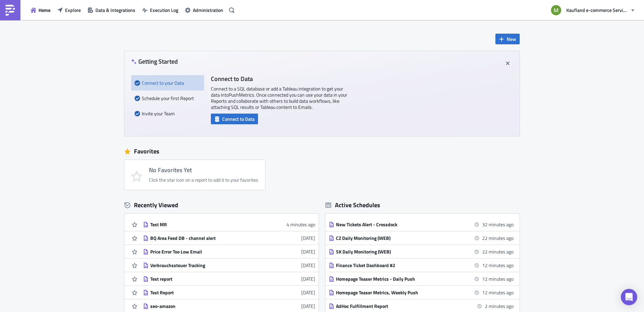 The image size is (644, 312). What do you see at coordinates (301, 224) in the screenshot?
I see `time: 2025-10-09T10:24:31Z` at bounding box center [301, 224].